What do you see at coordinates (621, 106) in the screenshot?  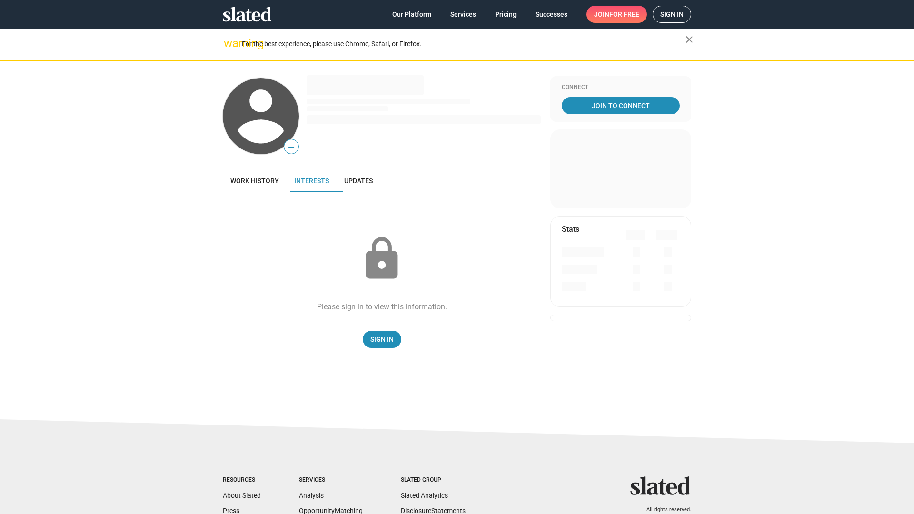 I see `span: Join To Connect` at bounding box center [621, 106].